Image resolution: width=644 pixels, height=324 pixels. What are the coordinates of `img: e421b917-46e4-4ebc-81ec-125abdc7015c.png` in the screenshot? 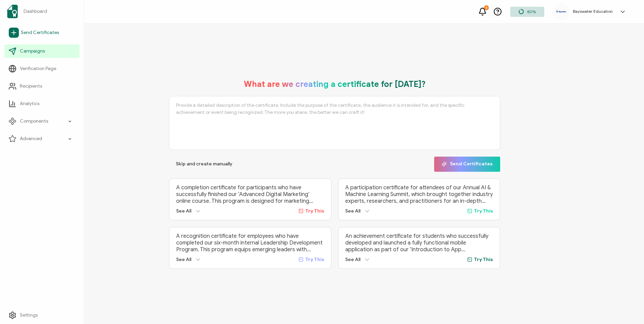 It's located at (561, 11).